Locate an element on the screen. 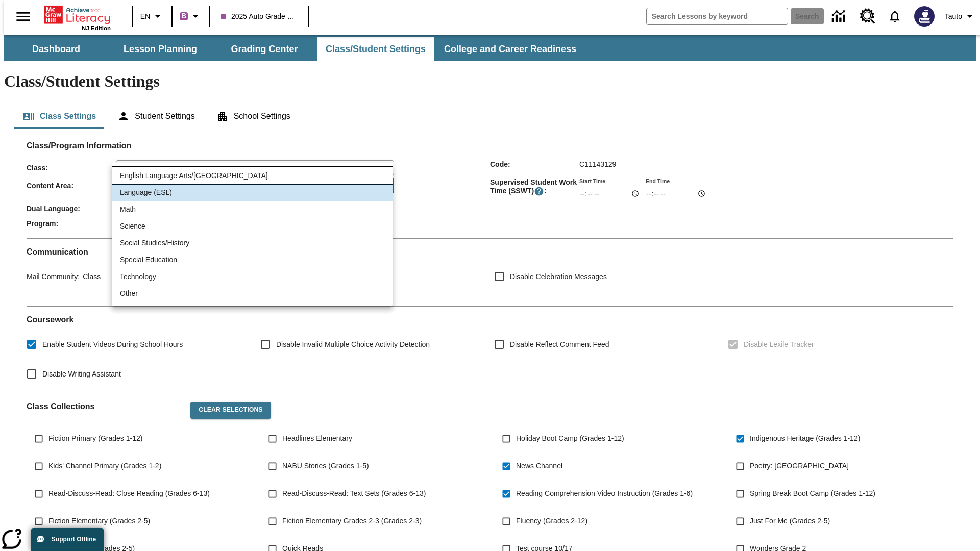 The width and height of the screenshot is (980, 551). li: Social Studies/History is located at coordinates (252, 243).